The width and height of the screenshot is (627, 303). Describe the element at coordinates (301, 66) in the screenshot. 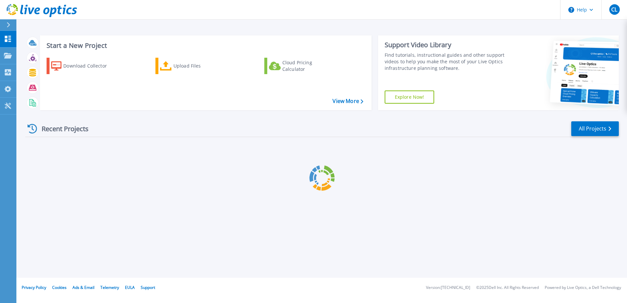

I see `a: Cloud Pricing Calculator` at that location.